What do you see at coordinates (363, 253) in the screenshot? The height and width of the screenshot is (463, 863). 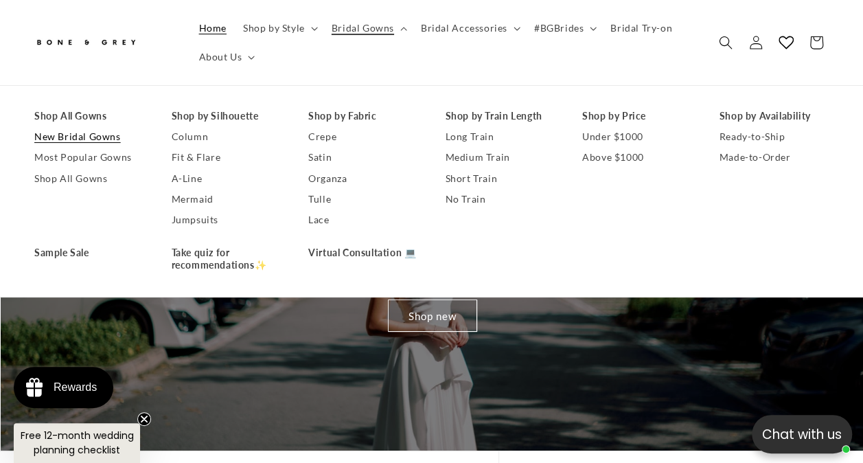 I see `a: Virtual Consultation 💻` at bounding box center [363, 253].